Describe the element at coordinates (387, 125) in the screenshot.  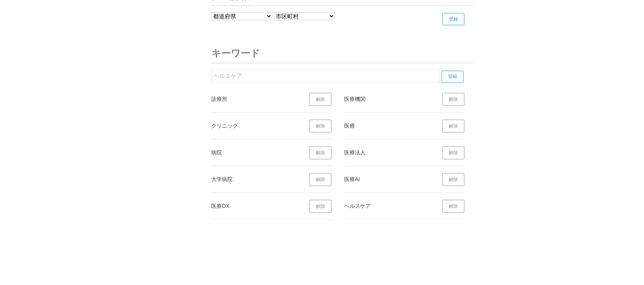
I see `div: 医療` at that location.